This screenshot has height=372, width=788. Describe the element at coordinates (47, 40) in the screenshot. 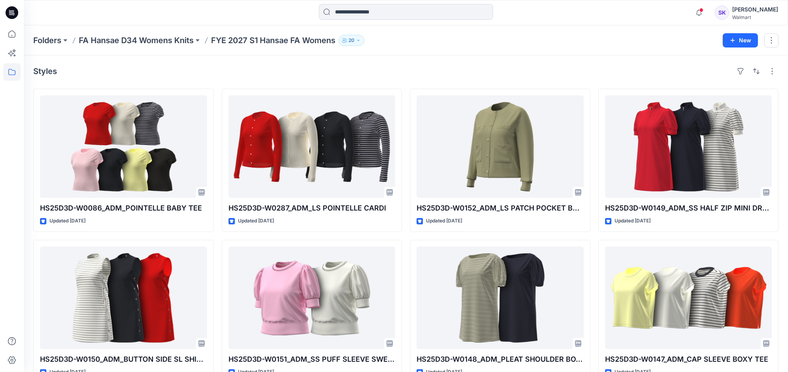

I see `p: Folders` at that location.